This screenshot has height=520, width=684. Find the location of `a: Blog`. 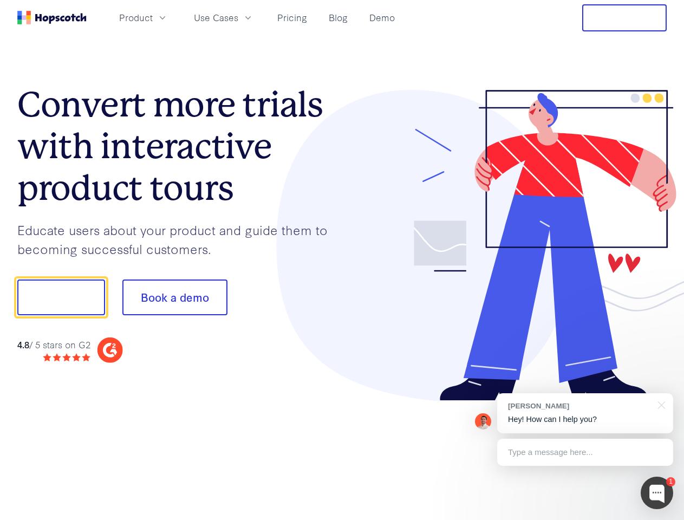

a: Blog is located at coordinates (338, 17).